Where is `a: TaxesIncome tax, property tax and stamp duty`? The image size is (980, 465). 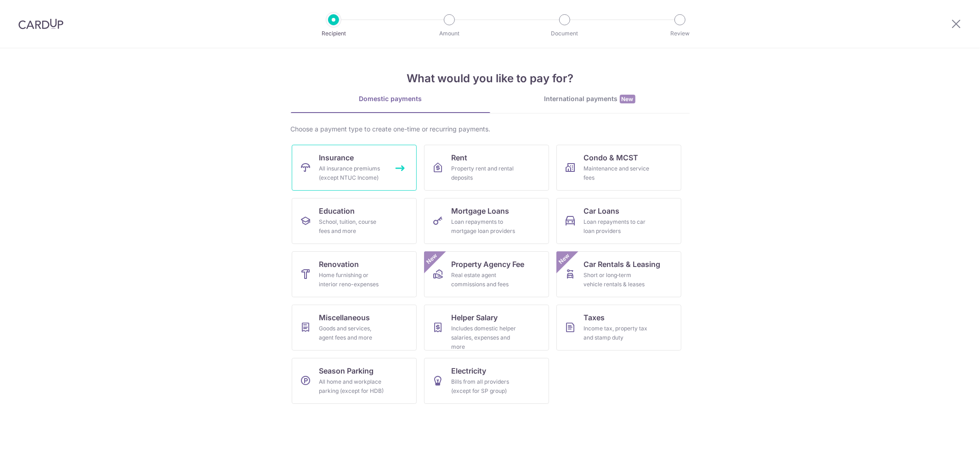
a: TaxesIncome tax, property tax and stamp duty is located at coordinates (619, 327).